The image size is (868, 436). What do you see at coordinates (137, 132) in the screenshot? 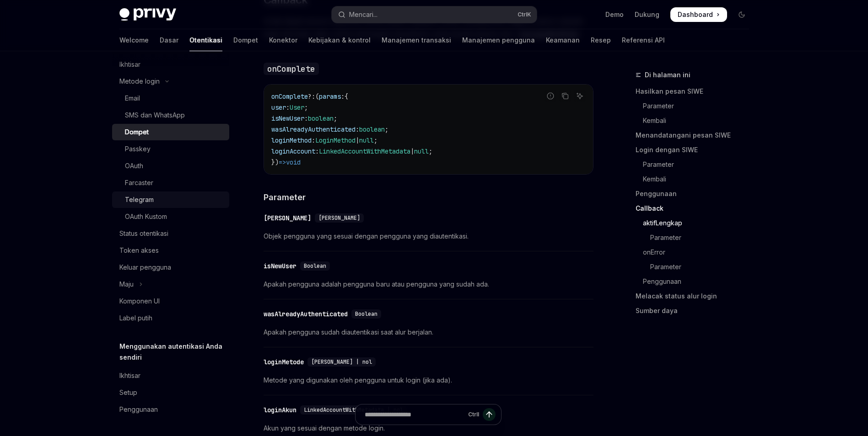
I see `div: Dompet` at bounding box center [137, 132].